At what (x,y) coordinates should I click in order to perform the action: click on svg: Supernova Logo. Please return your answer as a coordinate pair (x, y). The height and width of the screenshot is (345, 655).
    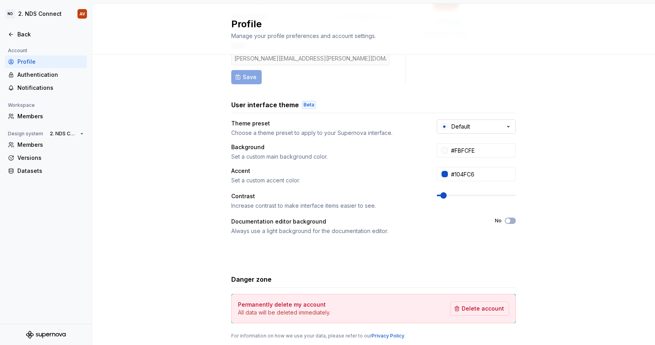
    Looking at the image, I should click on (46, 335).